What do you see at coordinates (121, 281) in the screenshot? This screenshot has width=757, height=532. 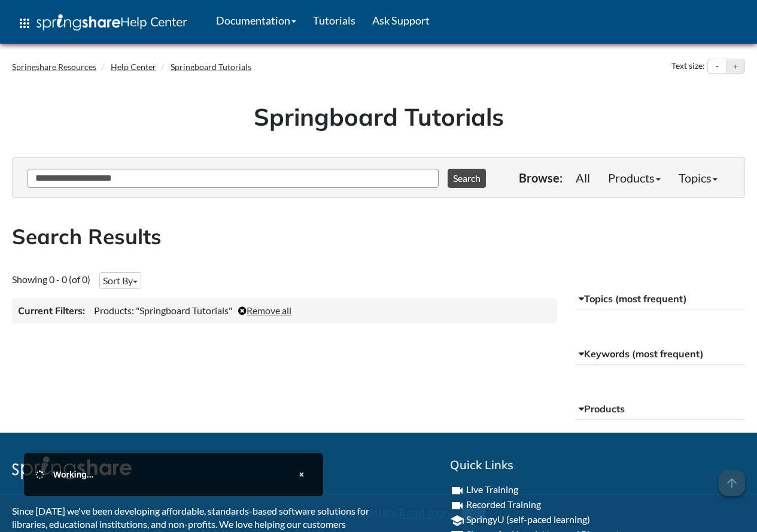 I see `button: Sort By` at bounding box center [121, 281].